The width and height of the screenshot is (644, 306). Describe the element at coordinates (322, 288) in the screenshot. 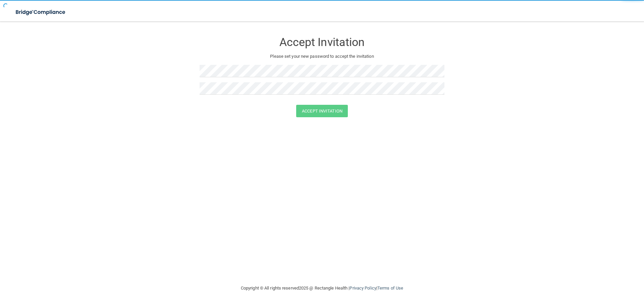

I see `div: Copyright © All rights reserved 2025 @ Rectangle Health | |` at that location.